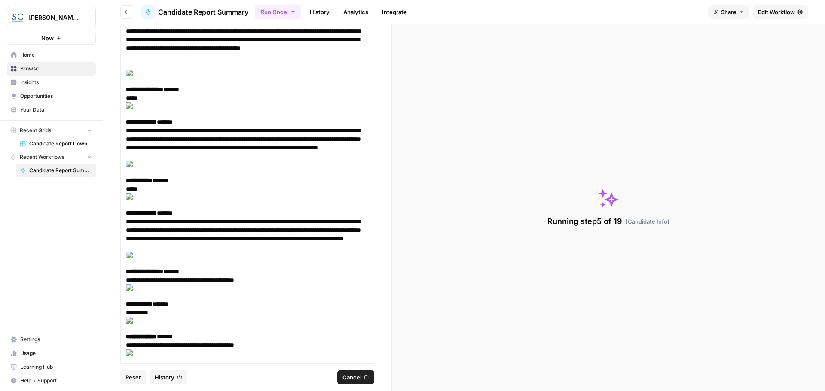 Image resolution: width=825 pixels, height=391 pixels. Describe the element at coordinates (51, 96) in the screenshot. I see `a: Opportunities` at that location.